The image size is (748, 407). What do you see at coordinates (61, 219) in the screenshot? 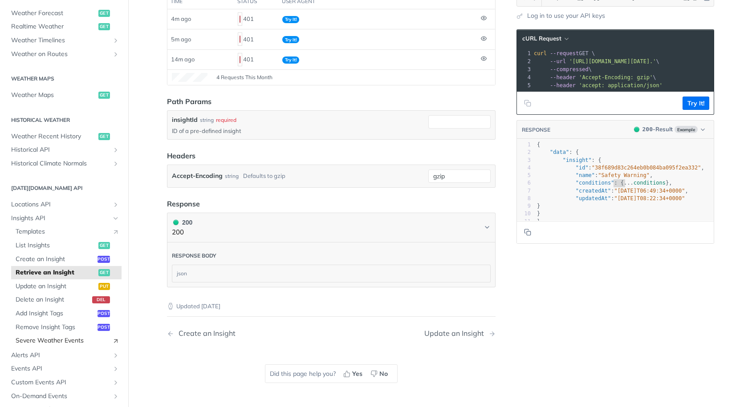
I see `span: Insights API` at bounding box center [61, 219].